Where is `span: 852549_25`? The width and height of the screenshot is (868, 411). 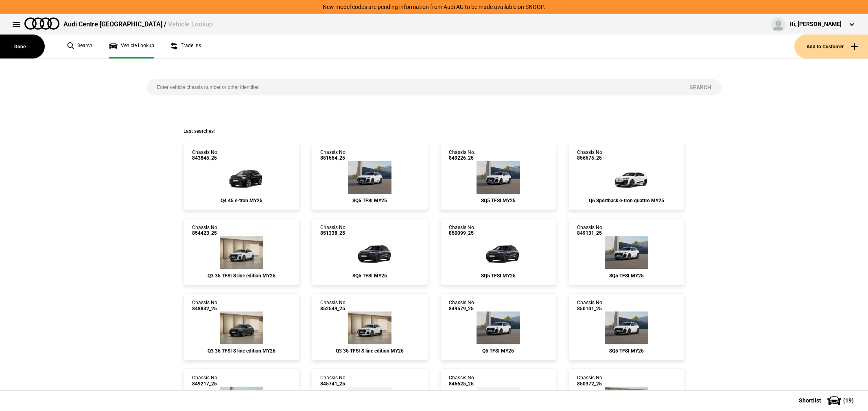
span: 852549_25 is located at coordinates (333, 309).